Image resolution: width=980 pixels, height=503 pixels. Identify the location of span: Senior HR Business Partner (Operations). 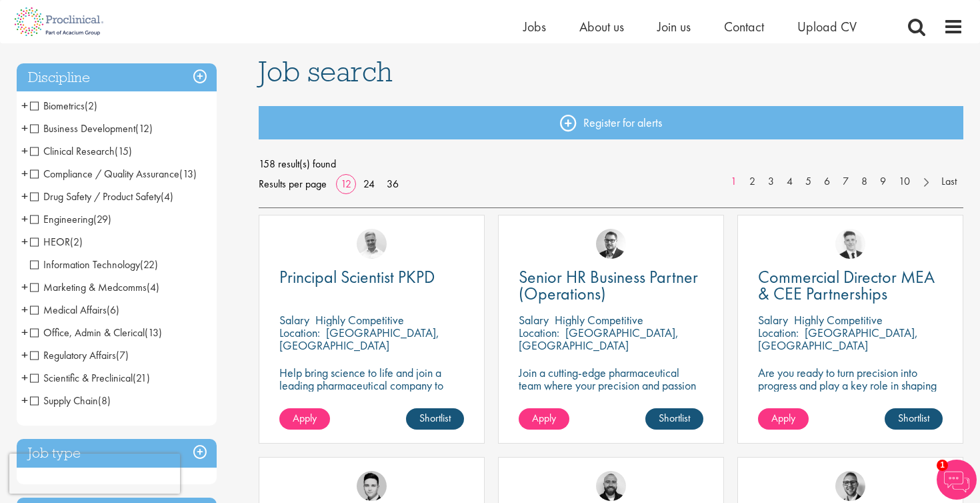
(608, 285).